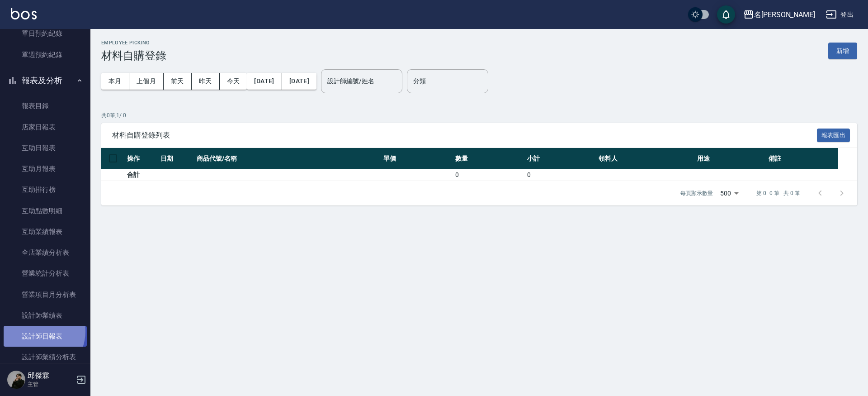 This screenshot has width=868, height=396. I want to click on a: 新增, so click(843, 50).